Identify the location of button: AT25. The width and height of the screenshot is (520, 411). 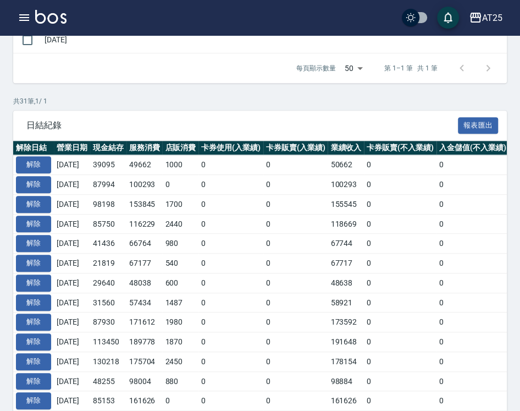
(486, 18).